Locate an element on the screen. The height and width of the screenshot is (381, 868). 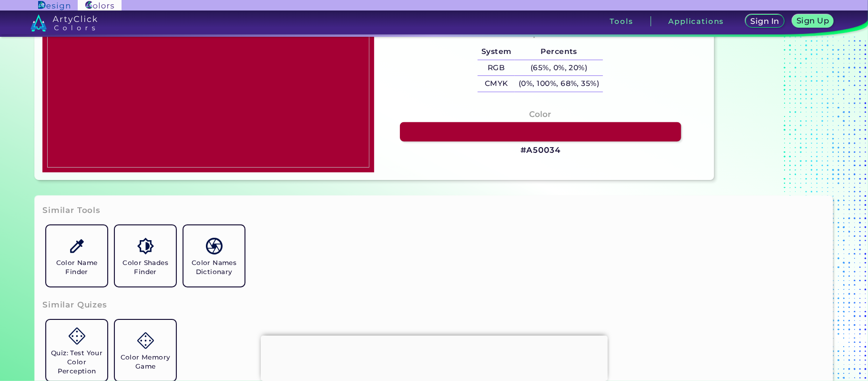
h3: Tools is located at coordinates (621, 21).